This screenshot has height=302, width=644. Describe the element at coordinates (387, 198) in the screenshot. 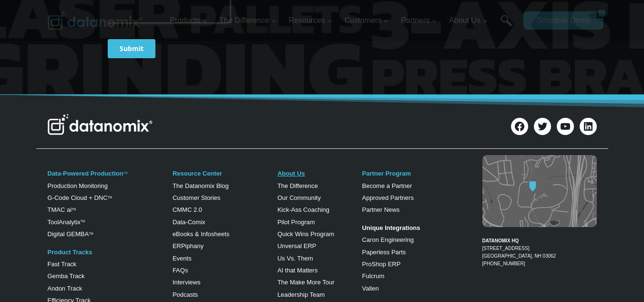

I see `a: Approved Partners` at that location.